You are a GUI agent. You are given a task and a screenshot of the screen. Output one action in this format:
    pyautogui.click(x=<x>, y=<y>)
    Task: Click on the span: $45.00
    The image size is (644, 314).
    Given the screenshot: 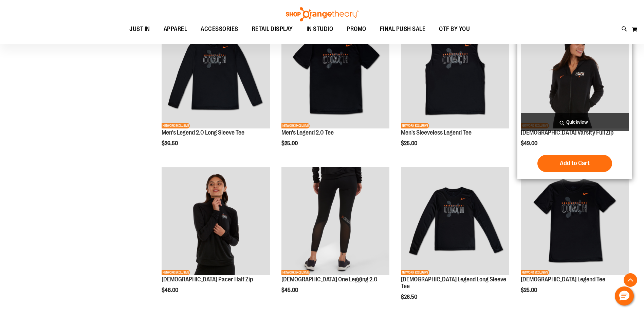 What is the action you would take?
    pyautogui.click(x=290, y=290)
    